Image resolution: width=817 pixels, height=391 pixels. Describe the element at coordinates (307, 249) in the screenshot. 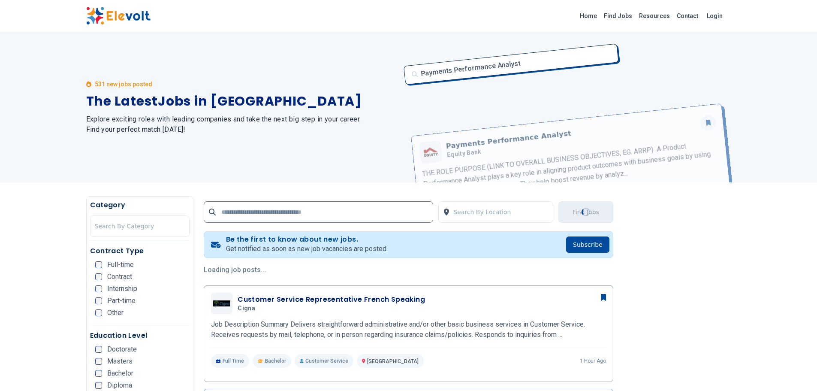

I see `p: Get notified as soon as new job vacancies are posted.` at that location.